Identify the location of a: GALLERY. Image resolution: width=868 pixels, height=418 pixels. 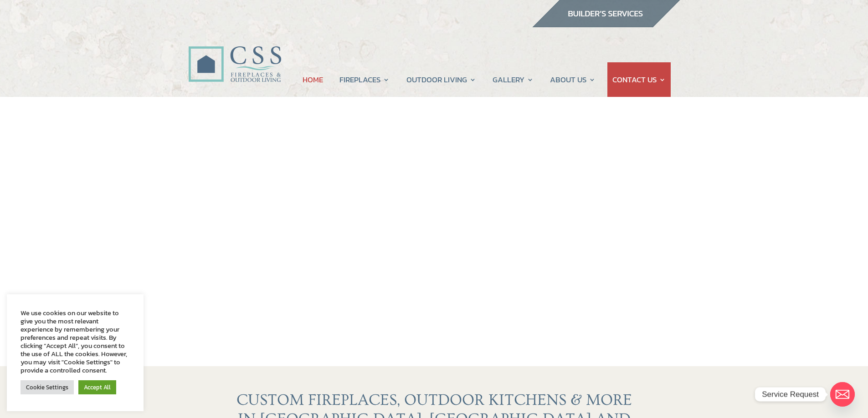
(513, 80).